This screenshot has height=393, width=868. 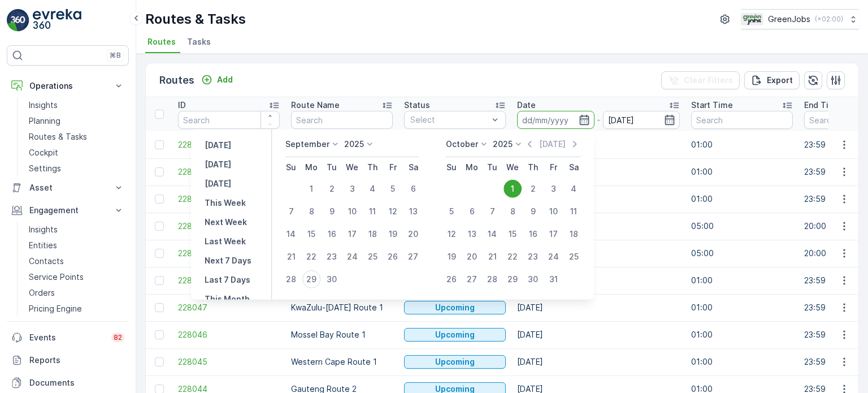 I want to click on div: 31, so click(x=553, y=279).